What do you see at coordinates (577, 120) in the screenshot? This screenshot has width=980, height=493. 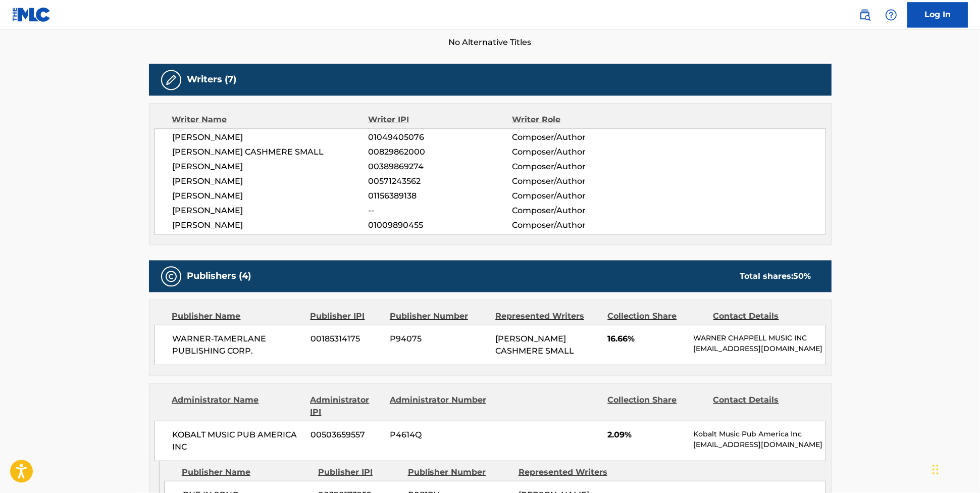 I see `div: Writer Role` at bounding box center [577, 120].